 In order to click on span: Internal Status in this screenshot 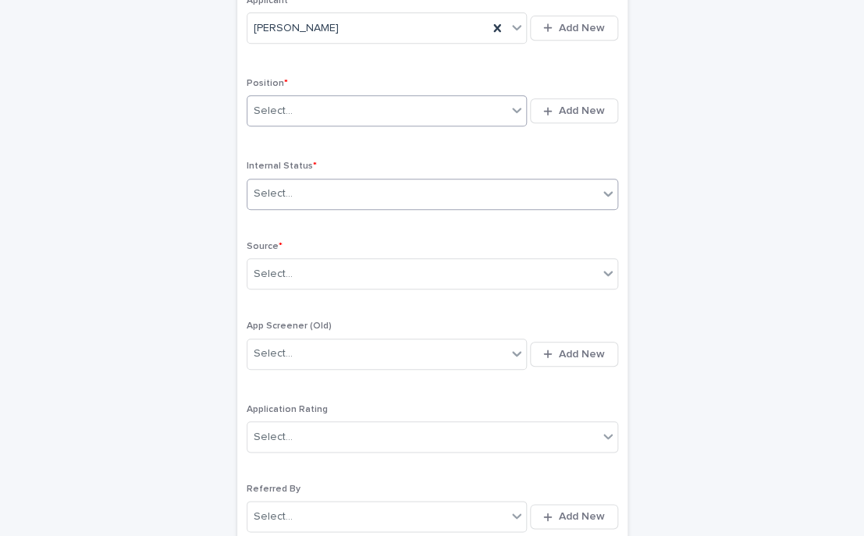, I will do `click(282, 166)`.